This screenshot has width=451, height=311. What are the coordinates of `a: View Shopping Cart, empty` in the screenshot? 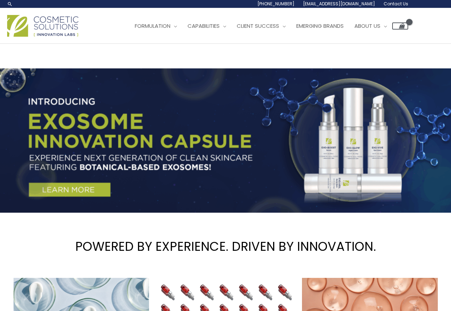 It's located at (400, 26).